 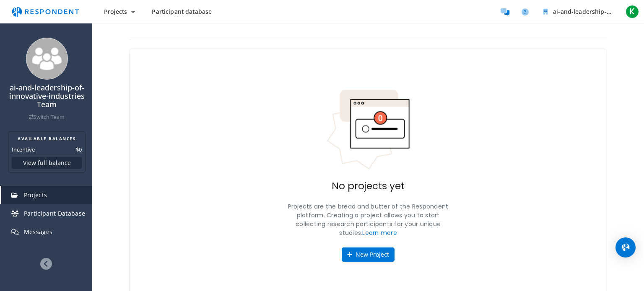 What do you see at coordinates (632, 12) in the screenshot?
I see `button: K` at bounding box center [632, 12].